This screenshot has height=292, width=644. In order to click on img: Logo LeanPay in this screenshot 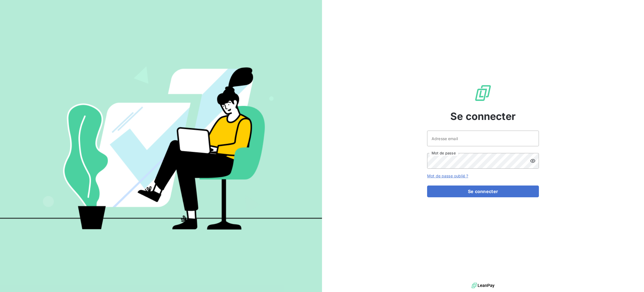, I will do `click(484, 93)`.